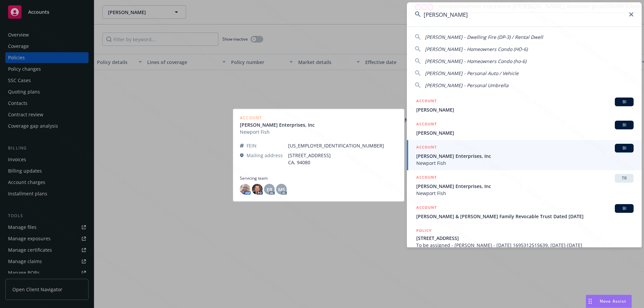 The width and height of the screenshot is (644, 308). I want to click on div: Drag to move, so click(590, 301).